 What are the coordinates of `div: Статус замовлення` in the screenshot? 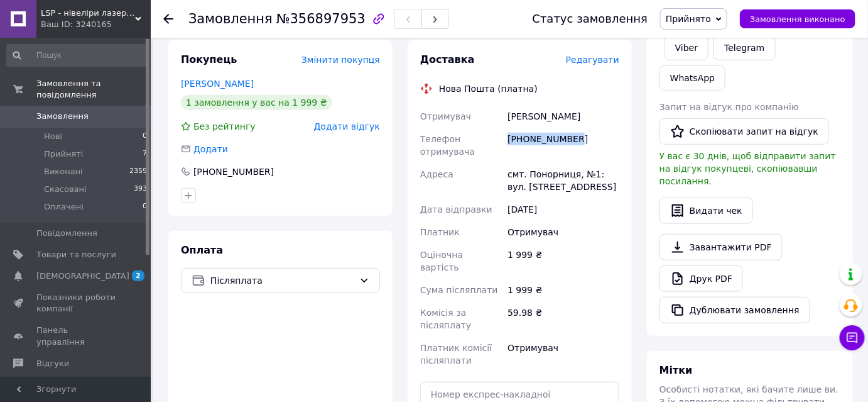 It's located at (591, 19).